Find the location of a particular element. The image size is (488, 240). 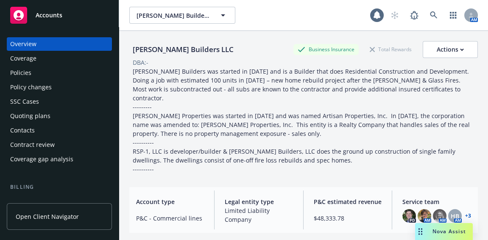

div: Quoting plans is located at coordinates (30, 116).